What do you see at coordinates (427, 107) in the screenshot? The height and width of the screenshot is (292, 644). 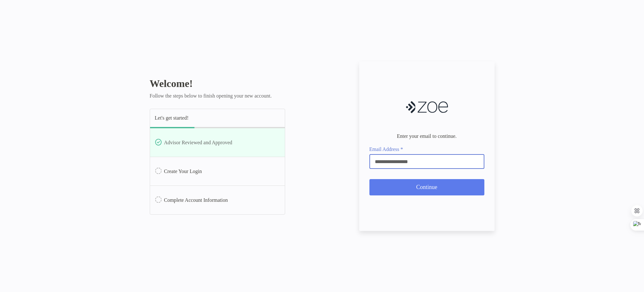 I see `img: Company Logo` at bounding box center [427, 107].